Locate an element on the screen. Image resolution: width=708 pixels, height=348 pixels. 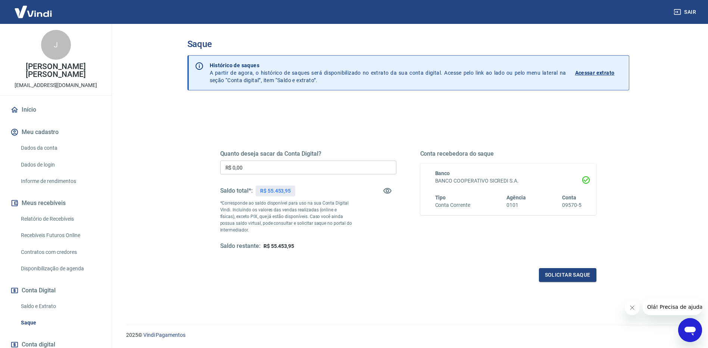
p: Acessar extrato is located at coordinates (595, 73).